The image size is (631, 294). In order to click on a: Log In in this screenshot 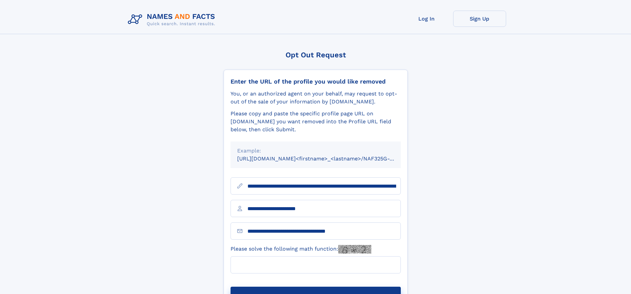, I will do `click(427, 19)`.